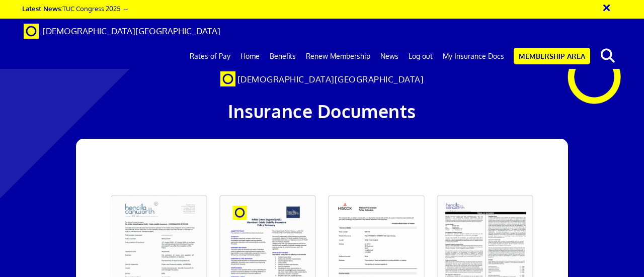 Image resolution: width=644 pixels, height=277 pixels. Describe the element at coordinates (250, 57) in the screenshot. I see `a: Home` at that location.